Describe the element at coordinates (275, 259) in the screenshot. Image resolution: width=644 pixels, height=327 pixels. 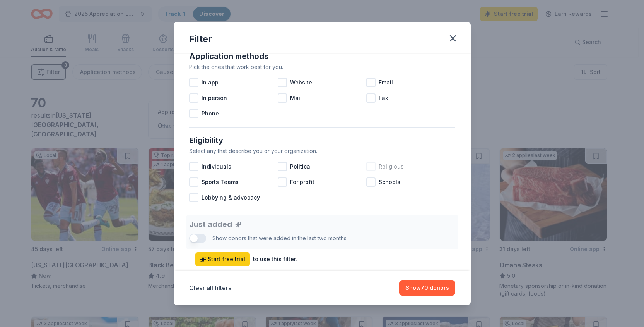
I see `div: to use this filter.` at that location.